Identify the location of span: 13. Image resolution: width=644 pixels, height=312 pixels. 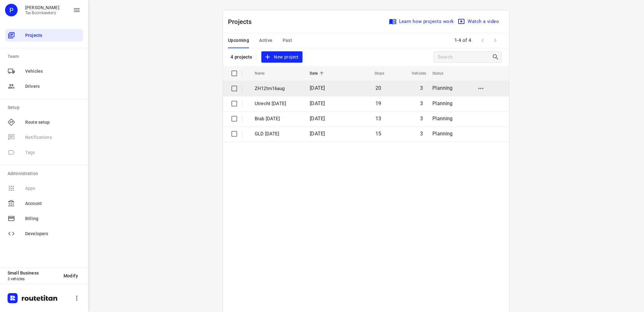
(378, 118).